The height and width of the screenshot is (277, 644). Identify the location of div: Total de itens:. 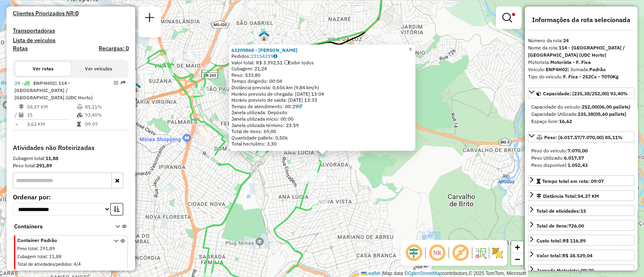
(560, 227).